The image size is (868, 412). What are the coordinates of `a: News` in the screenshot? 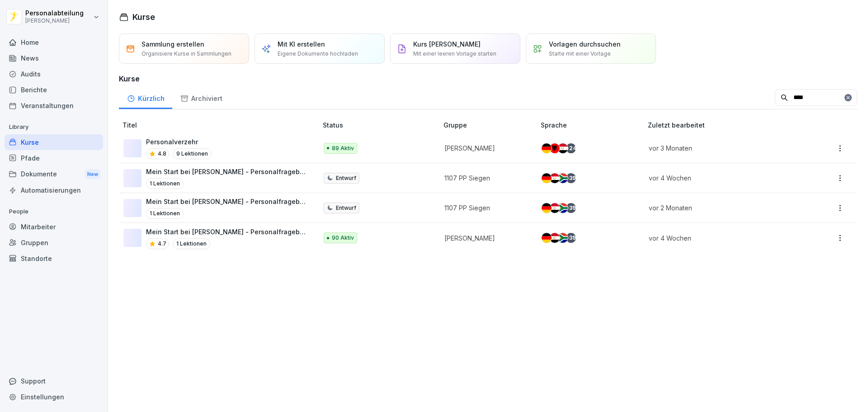 It's located at (53, 58).